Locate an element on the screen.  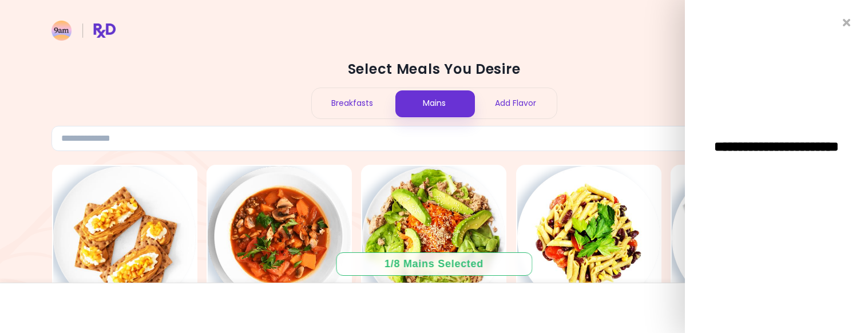
img: RxDiet is located at coordinates (84, 30).